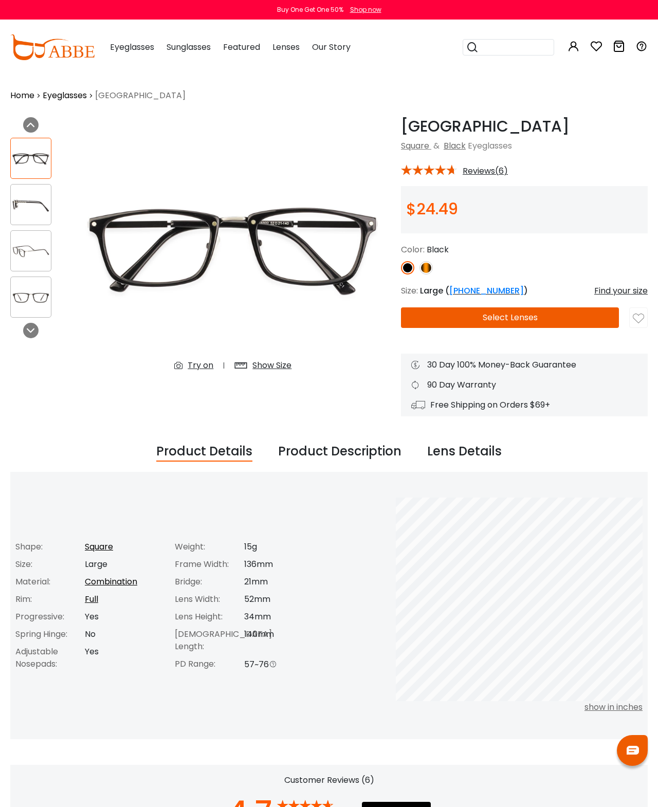  Describe the element at coordinates (485, 171) in the screenshot. I see `span: Reviews(6)` at that location.